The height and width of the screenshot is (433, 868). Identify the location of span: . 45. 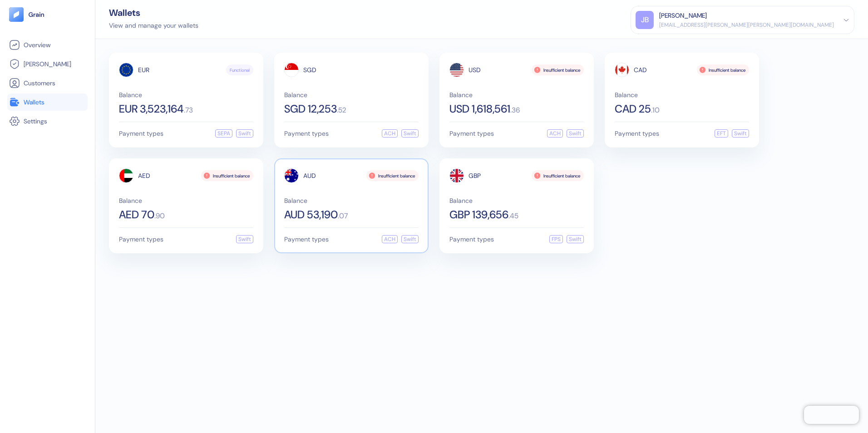
(513, 216).